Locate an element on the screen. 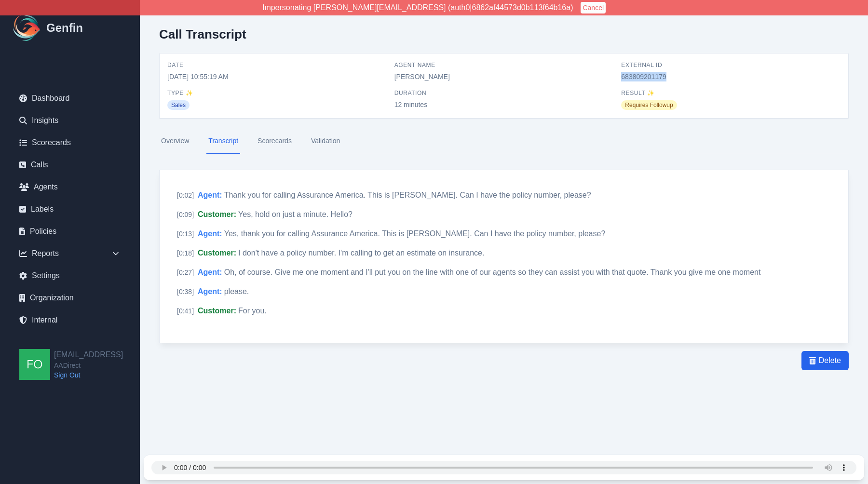  span: [ 0:02 ] is located at coordinates (185, 196).